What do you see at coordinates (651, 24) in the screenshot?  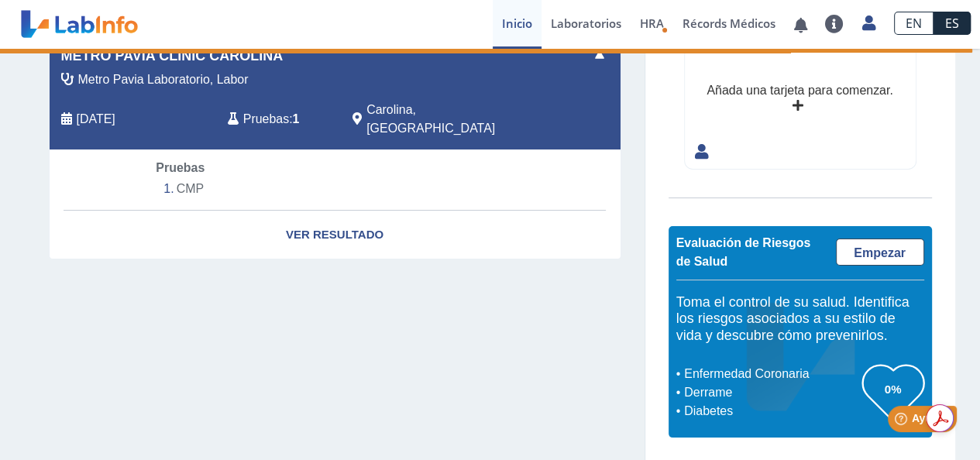 I see `span: HRA` at bounding box center [651, 24].